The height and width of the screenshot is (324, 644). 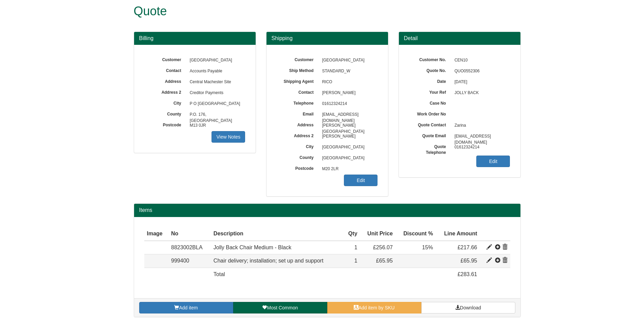 What do you see at coordinates (216, 93) in the screenshot?
I see `span: Creditor Payments` at bounding box center [216, 93].